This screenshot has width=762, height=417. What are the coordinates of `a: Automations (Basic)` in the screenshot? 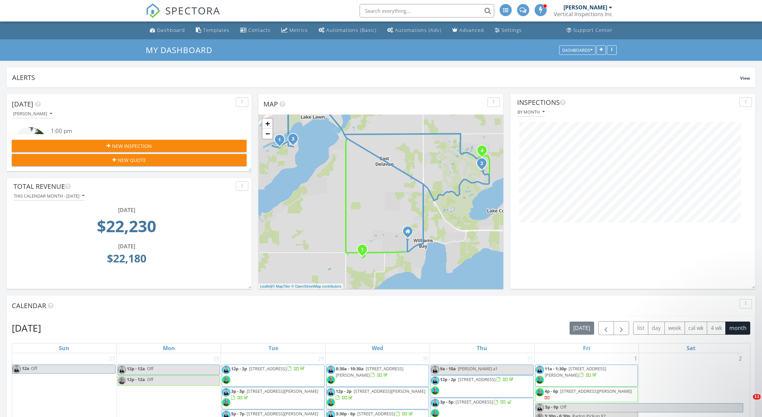 It's located at (347, 30).